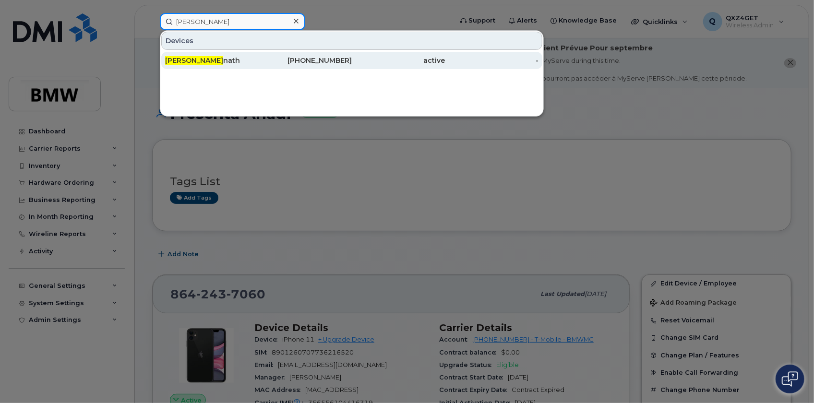 Image resolution: width=814 pixels, height=403 pixels. I want to click on div: Devices, so click(352, 41).